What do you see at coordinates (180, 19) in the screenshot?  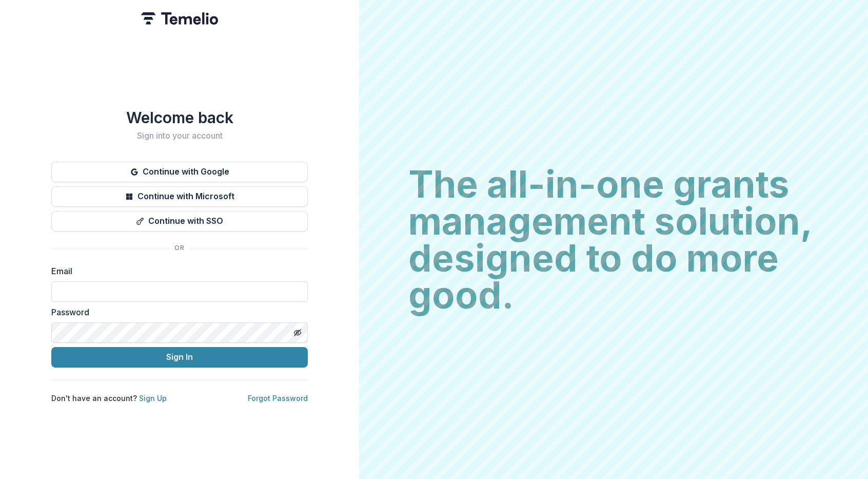 I see `img: Temelio` at bounding box center [180, 19].